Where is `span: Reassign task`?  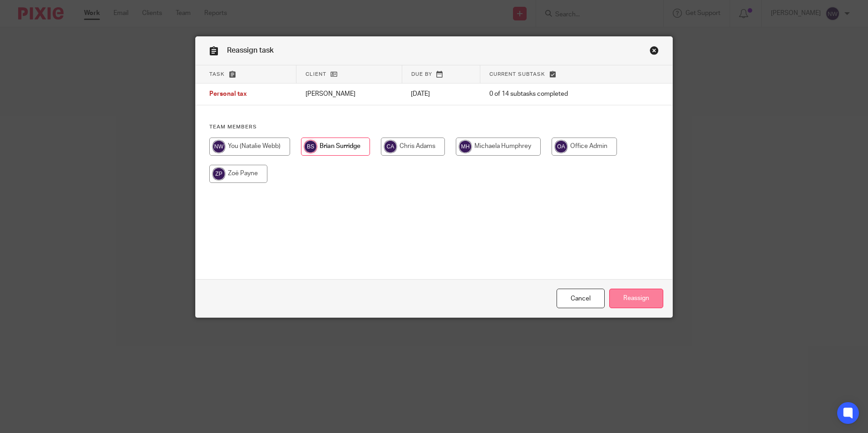 span: Reassign task is located at coordinates (250, 51).